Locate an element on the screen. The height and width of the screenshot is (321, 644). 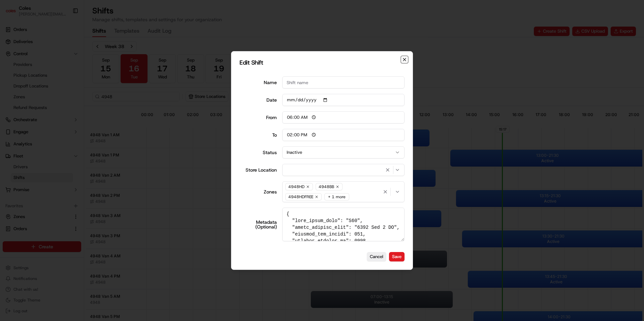
button: Save is located at coordinates (397, 257).